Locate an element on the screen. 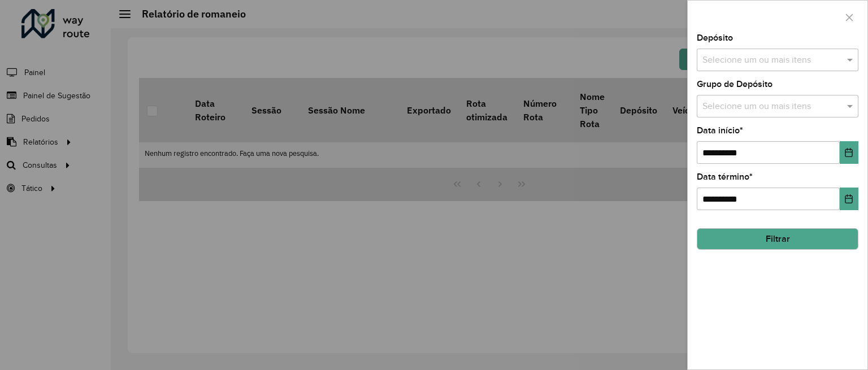  button: Filtrar is located at coordinates (777, 239).